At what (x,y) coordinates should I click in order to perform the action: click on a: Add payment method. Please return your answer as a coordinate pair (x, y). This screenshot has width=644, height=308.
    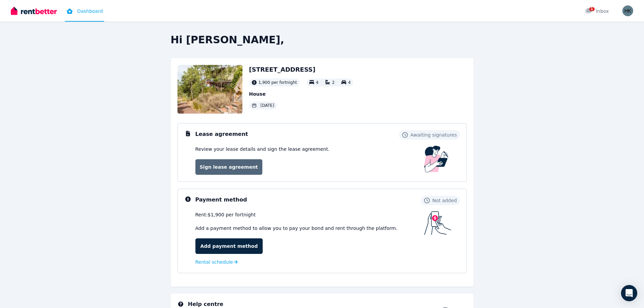
    Looking at the image, I should click on (229, 246).